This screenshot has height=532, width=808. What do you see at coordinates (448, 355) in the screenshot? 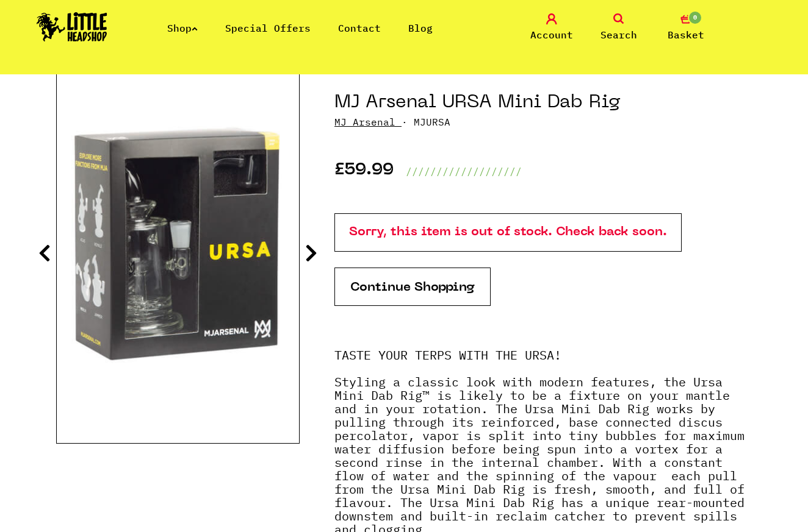
I see `strong: TASTE YOUR TERPS WITH THE URSA!` at bounding box center [448, 355].